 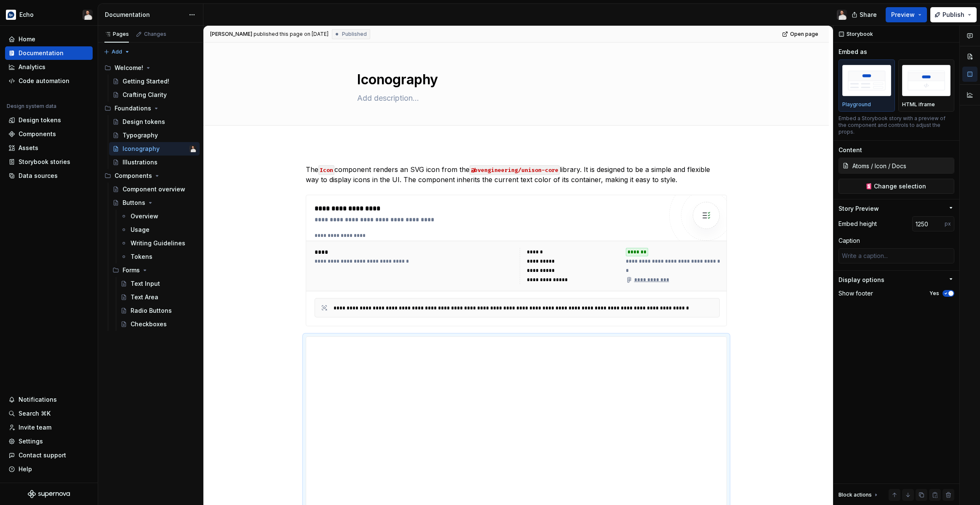 I want to click on div: Iconography, so click(x=141, y=149).